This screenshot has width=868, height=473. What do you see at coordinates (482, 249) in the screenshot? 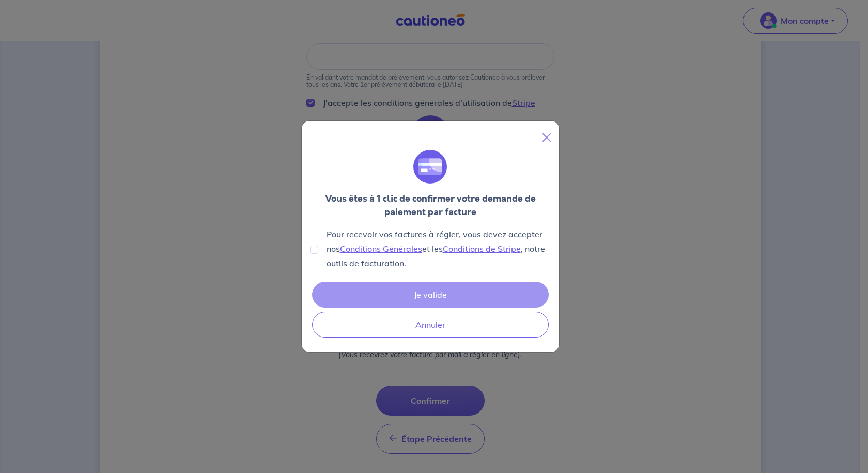
I see `a: Conditions de Stripe` at bounding box center [482, 249].